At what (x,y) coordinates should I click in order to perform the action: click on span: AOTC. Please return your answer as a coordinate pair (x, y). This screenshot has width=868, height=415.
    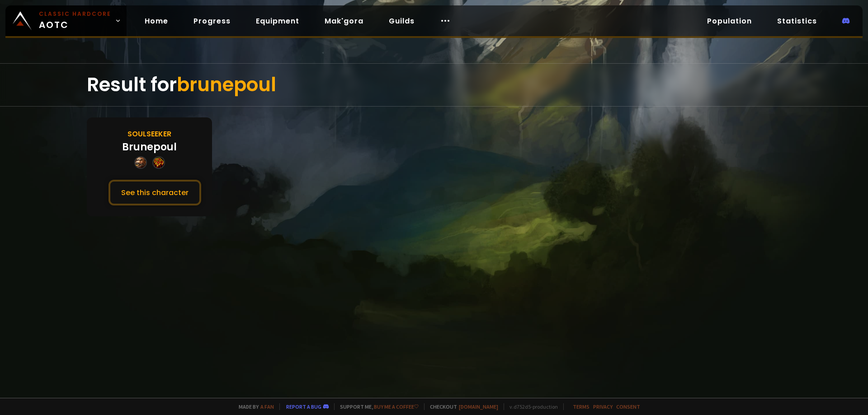
    Looking at the image, I should click on (75, 21).